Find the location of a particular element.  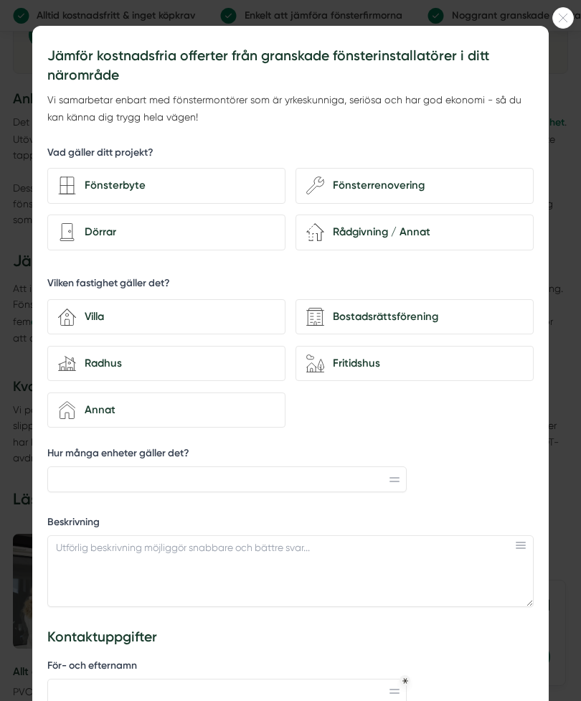

label: För- och efternamn is located at coordinates (227, 667).